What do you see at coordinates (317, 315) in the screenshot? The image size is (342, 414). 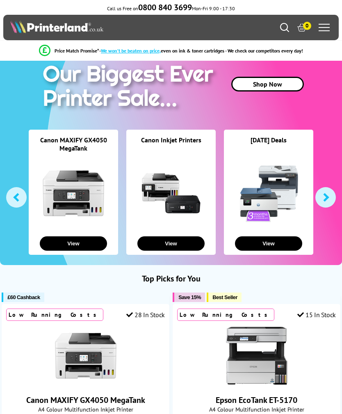 I see `div: 15 In Stock` at bounding box center [317, 315].